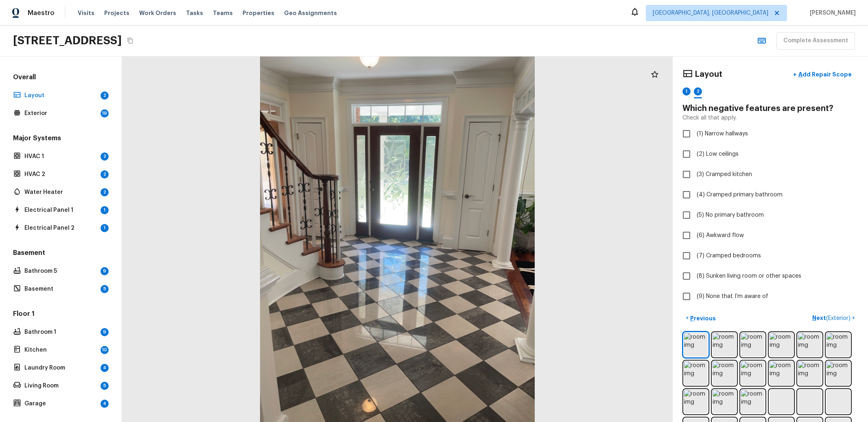 The height and width of the screenshot is (422, 868). Describe the element at coordinates (60, 113) in the screenshot. I see `p: Exterior` at that location.